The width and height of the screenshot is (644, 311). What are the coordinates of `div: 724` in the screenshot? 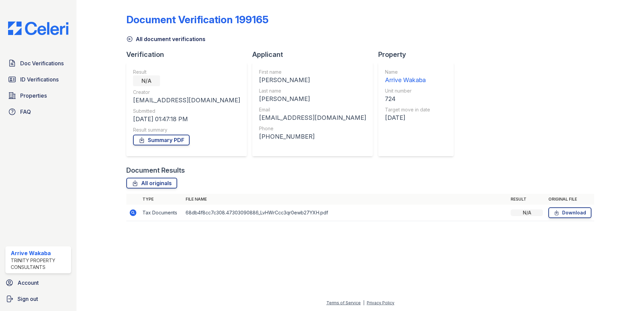 It's located at (407, 99).